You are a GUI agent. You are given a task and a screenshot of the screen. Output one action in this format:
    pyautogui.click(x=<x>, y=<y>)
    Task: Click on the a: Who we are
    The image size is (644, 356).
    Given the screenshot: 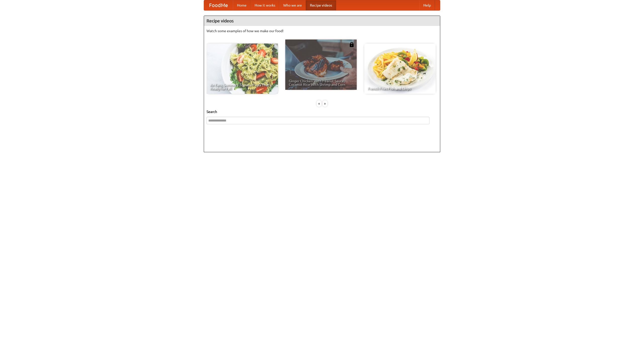 What is the action you would take?
    pyautogui.click(x=293, y=6)
    